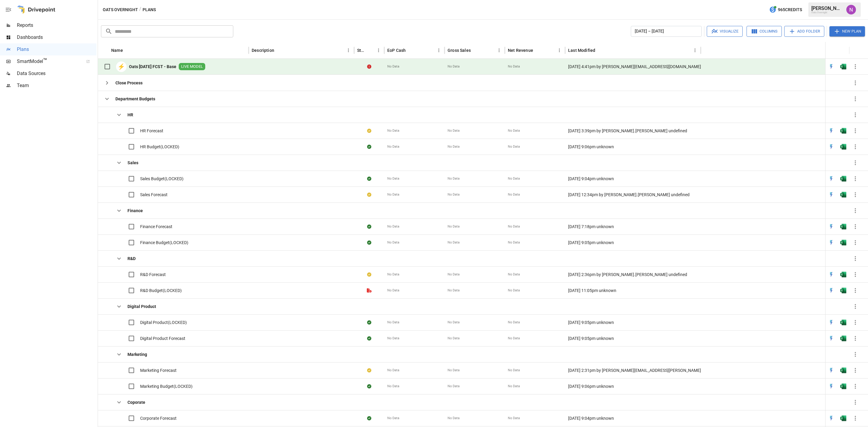  What do you see at coordinates (520, 51) in the screenshot?
I see `div: Net Revenue` at bounding box center [520, 51].